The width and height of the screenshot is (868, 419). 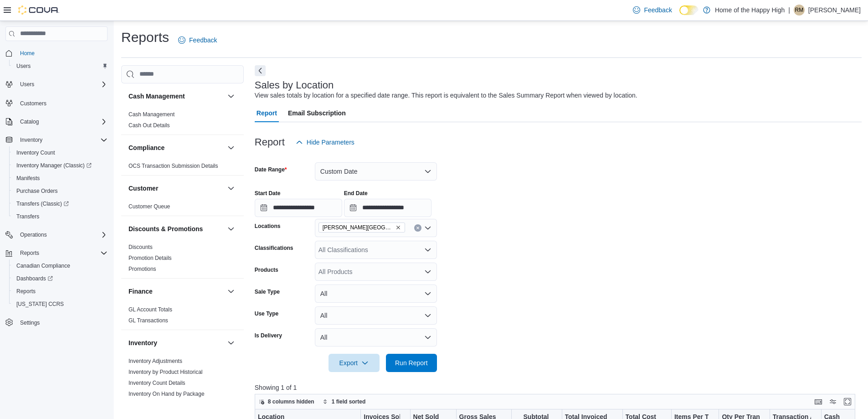 I want to click on a: Transfers (Classic), so click(x=60, y=204).